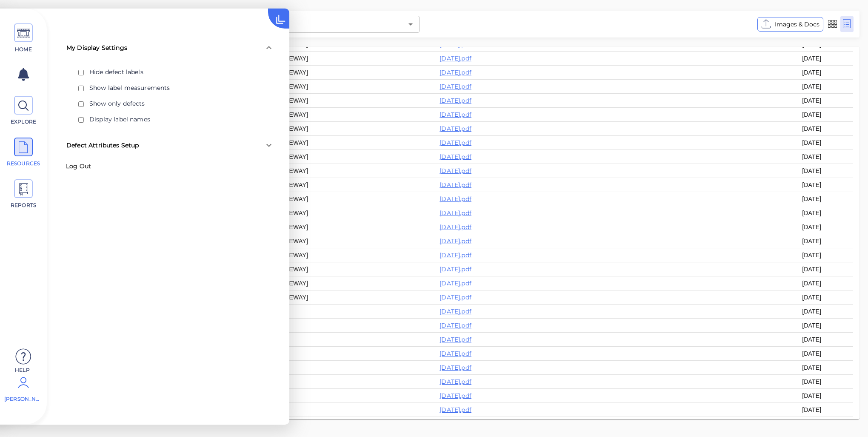 This screenshot has height=437, width=868. Describe the element at coordinates (23, 153) in the screenshot. I see `a: RESOURCES` at that location.